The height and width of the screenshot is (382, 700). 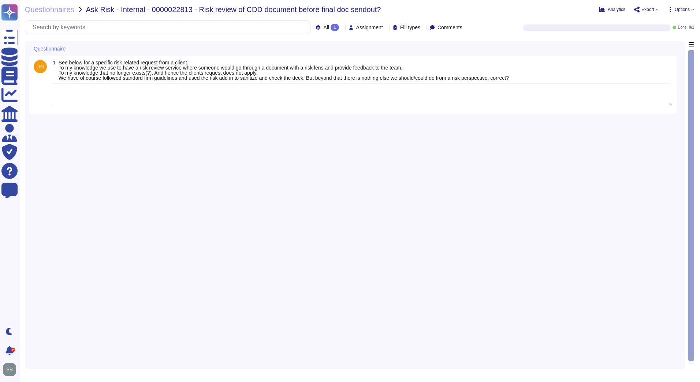 What do you see at coordinates (326, 27) in the screenshot?
I see `span: All` at bounding box center [326, 27].